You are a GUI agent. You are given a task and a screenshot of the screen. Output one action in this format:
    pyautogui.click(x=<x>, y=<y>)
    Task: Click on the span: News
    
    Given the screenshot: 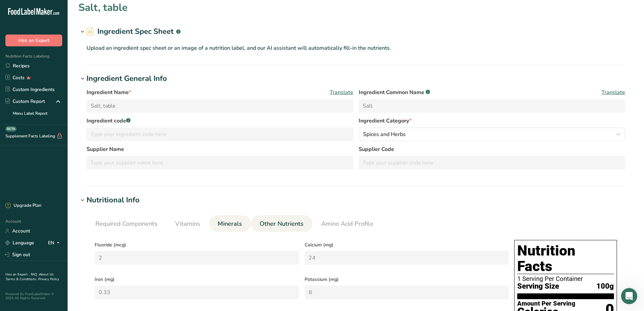 What is the action you would take?
    pyautogui.click(x=119, y=231)
    